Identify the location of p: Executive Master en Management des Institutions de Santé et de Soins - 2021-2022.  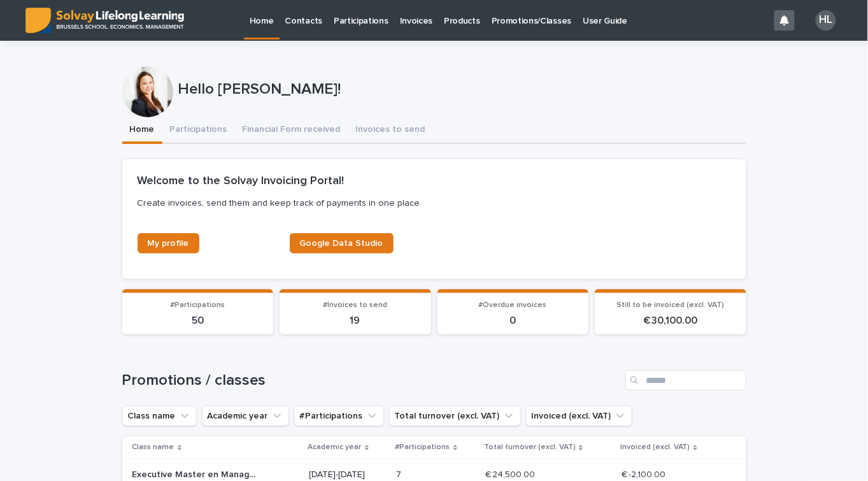
(197, 473).